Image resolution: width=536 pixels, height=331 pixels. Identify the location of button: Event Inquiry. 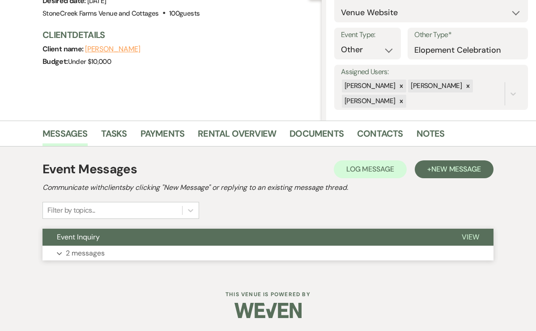
(245, 237).